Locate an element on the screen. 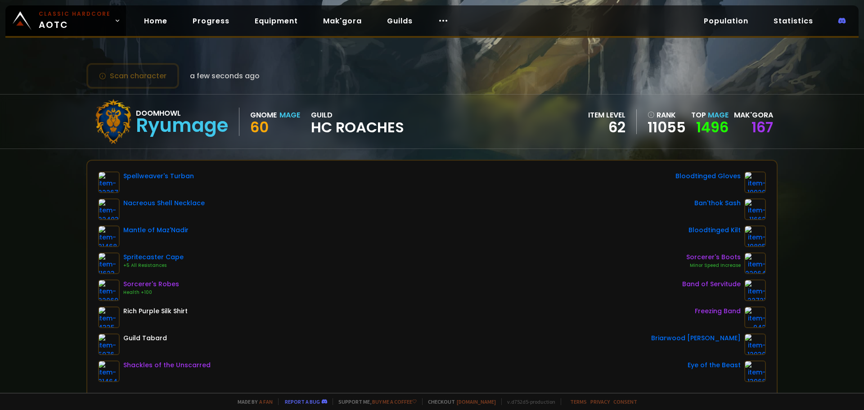 This screenshot has height=410, width=864. img: item-11662 is located at coordinates (755, 209).